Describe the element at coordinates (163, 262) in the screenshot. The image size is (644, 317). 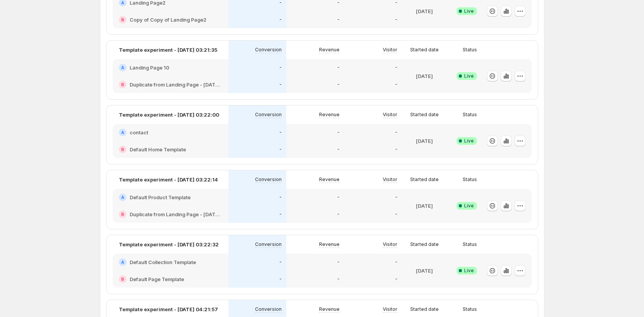
I see `h2: Default Collection Template` at that location.